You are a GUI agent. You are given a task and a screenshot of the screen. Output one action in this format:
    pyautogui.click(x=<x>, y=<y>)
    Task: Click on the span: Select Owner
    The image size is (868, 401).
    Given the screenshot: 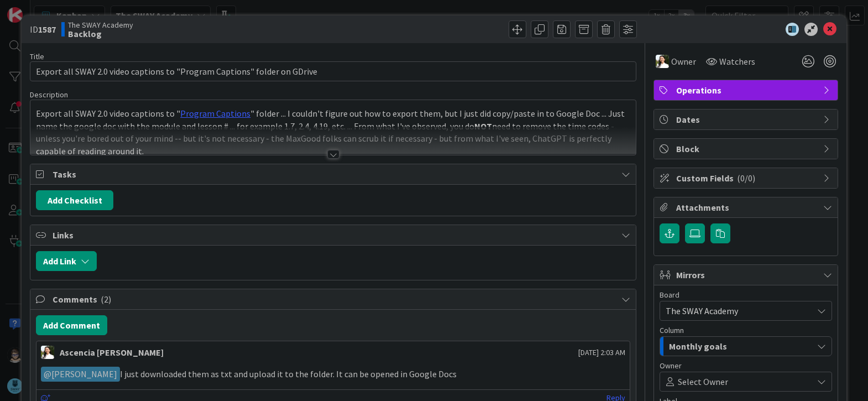 What is the action you would take?
    pyautogui.click(x=703, y=381)
    